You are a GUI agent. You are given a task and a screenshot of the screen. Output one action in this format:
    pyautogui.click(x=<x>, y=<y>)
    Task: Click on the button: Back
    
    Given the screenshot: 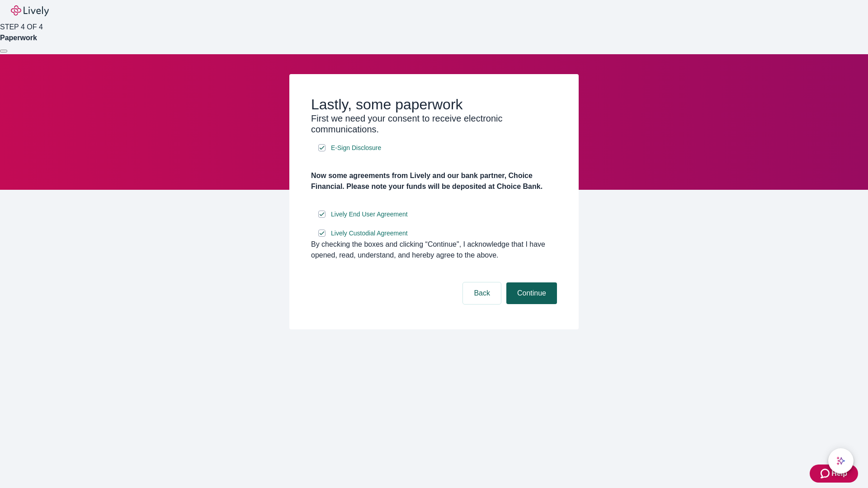 What is the action you would take?
    pyautogui.click(x=482, y=293)
    